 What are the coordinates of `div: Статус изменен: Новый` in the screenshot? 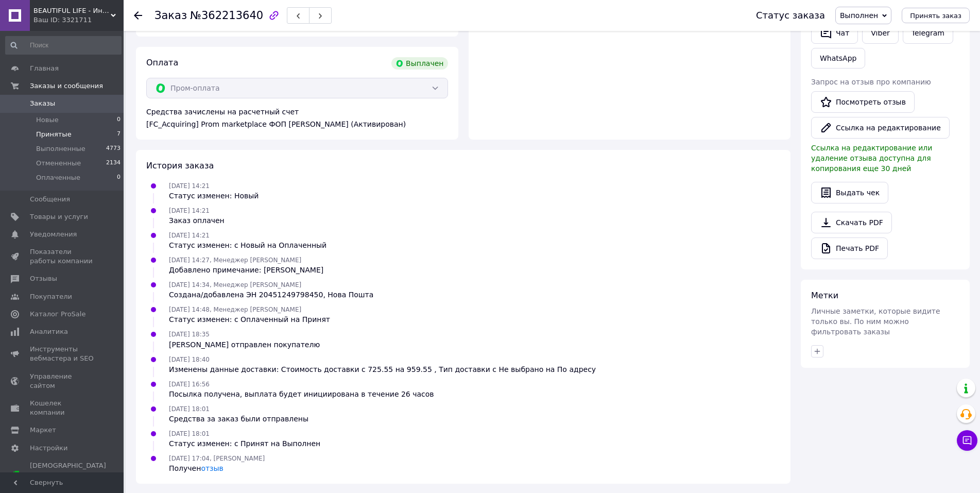 It's located at (214, 196).